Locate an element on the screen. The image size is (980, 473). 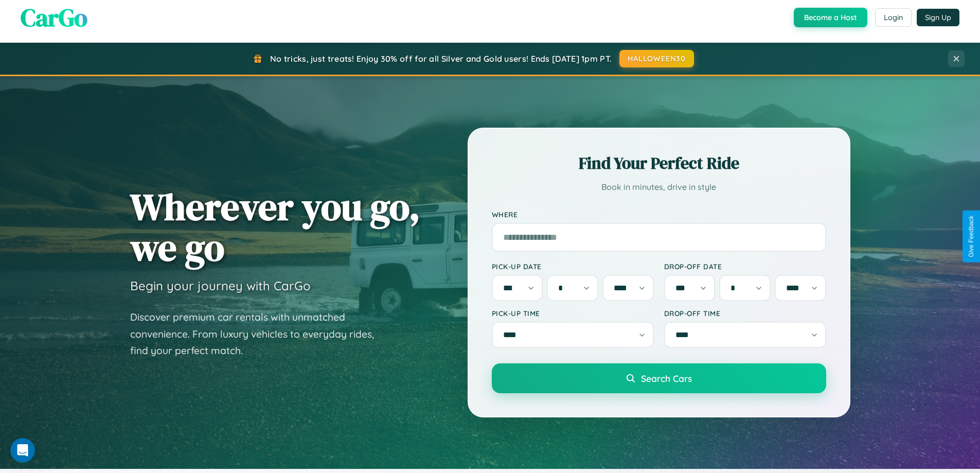
label: Where is located at coordinates (659, 214).